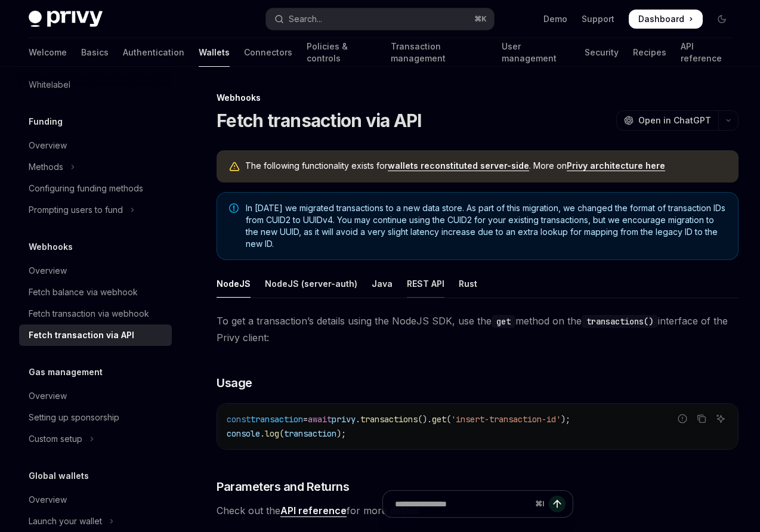 This screenshot has height=532, width=760. Describe the element at coordinates (95, 314) in the screenshot. I see `a: Fetch transaction via webhook` at that location.